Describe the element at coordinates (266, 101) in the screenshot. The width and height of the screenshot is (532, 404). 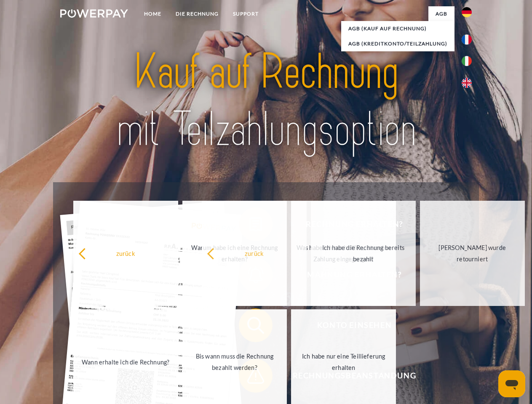
I see `img: title-powerpay_de.svg` at that location.